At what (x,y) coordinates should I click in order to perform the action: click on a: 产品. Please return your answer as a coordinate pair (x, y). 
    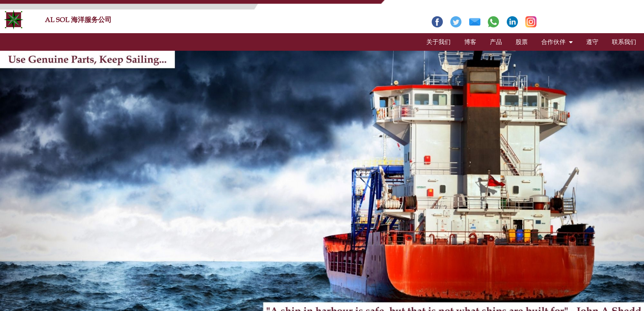
    Looking at the image, I should click on (496, 42).